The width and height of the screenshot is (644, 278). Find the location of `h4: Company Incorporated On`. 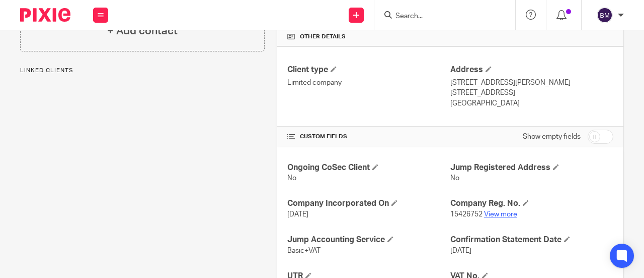

h4: Company Incorporated On is located at coordinates (369, 203).